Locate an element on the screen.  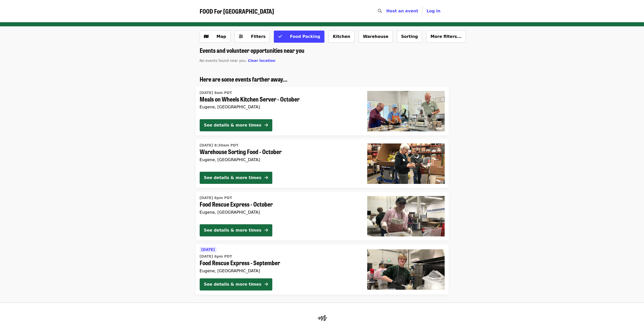
i: check icon is located at coordinates (280, 36).